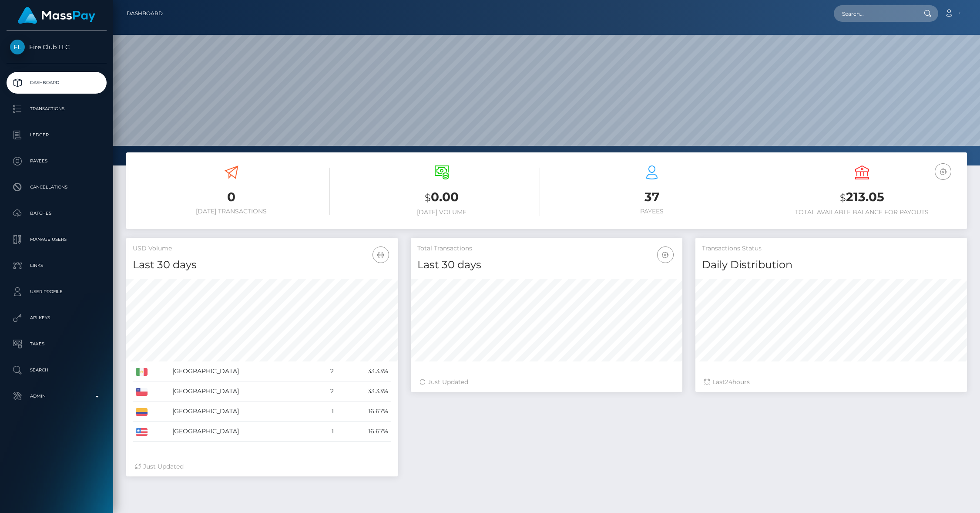 This screenshot has width=980, height=513. I want to click on p: Transactions, so click(57, 109).